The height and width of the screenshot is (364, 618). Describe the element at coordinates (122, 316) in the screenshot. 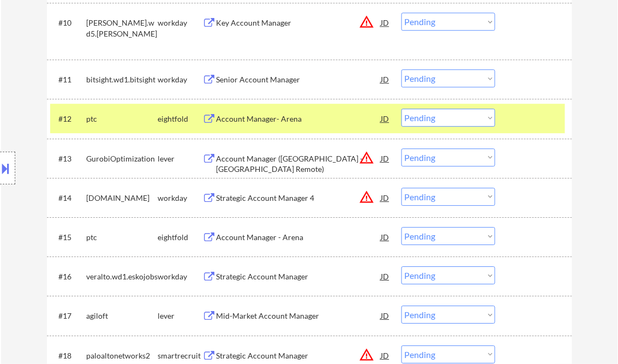

I see `div: agiloft` at that location.